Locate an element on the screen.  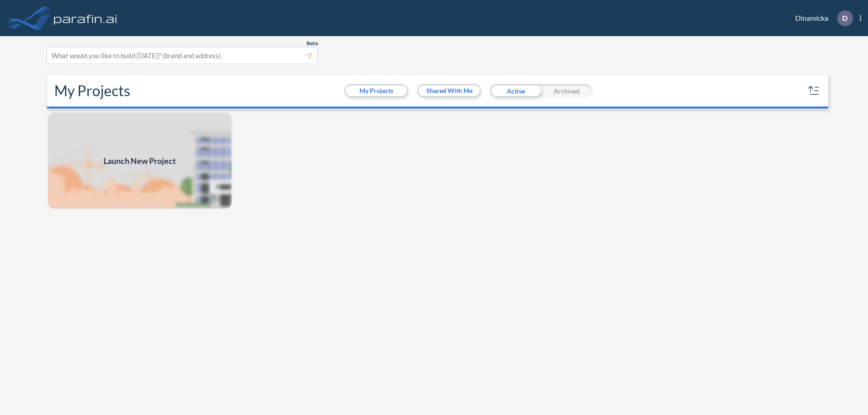
span: Beta is located at coordinates (312, 43).